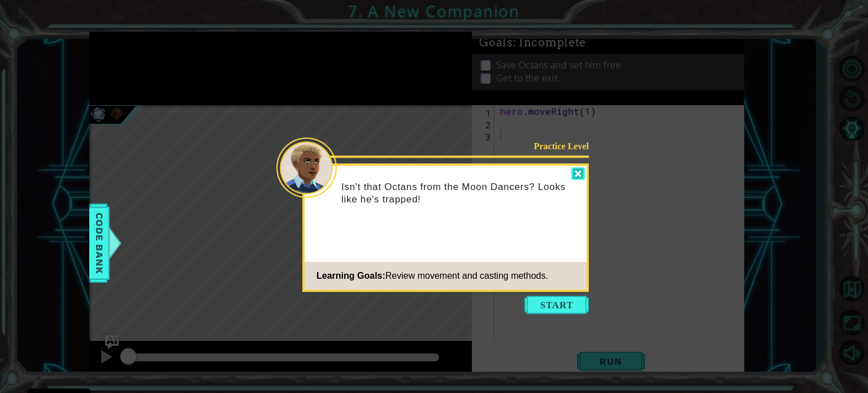  I want to click on div: Practice Level, so click(553, 146).